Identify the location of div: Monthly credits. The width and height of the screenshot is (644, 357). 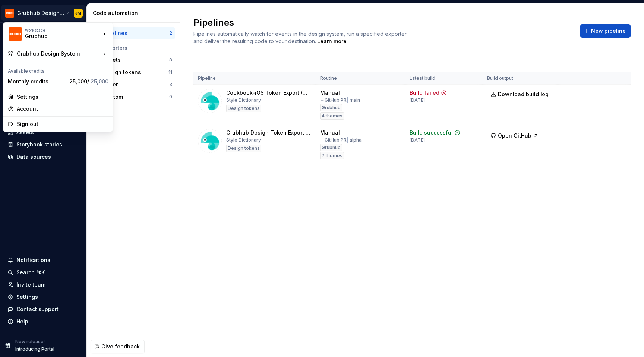
(37, 81).